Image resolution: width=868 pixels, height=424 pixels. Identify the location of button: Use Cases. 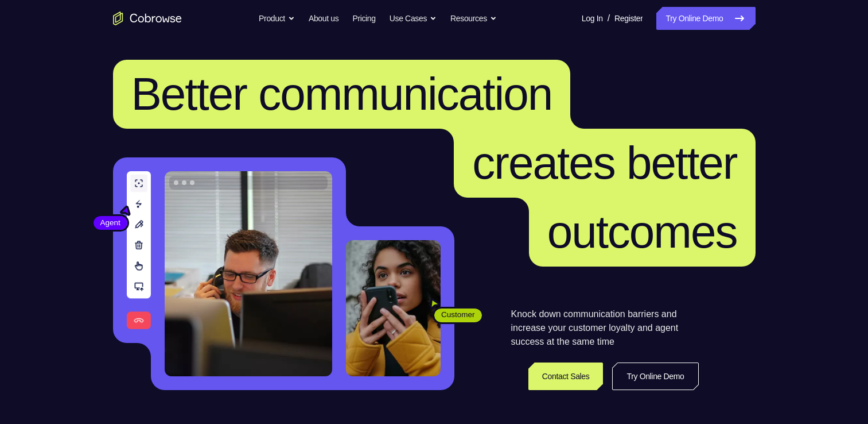
(413, 18).